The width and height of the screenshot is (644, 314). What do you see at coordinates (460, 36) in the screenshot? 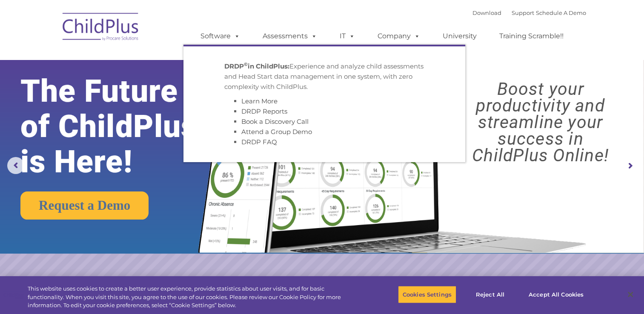
I see `a: University` at bounding box center [460, 36].